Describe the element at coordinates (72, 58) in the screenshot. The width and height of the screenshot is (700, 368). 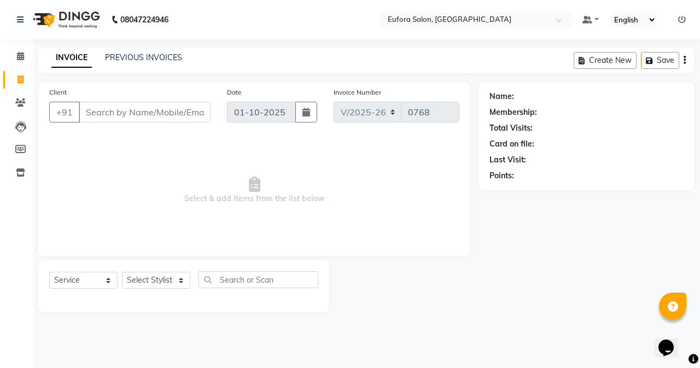
I see `a: INVOICE` at that location.